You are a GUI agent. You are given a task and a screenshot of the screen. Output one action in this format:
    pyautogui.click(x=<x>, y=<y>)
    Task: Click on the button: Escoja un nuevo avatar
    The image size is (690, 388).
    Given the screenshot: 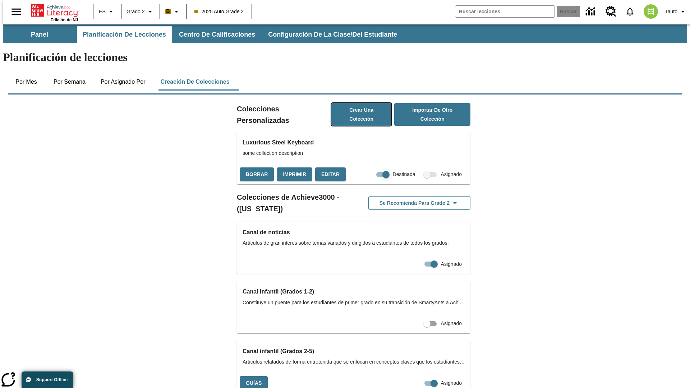 What is the action you would take?
    pyautogui.click(x=650, y=11)
    